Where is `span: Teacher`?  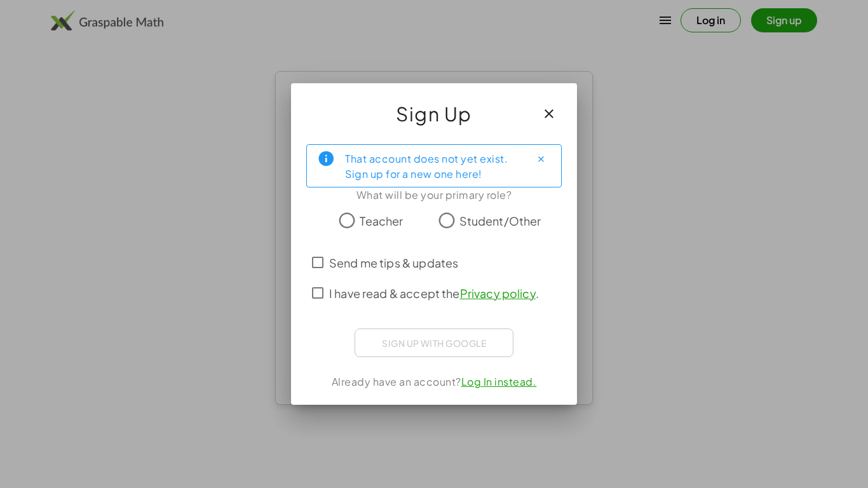 span: Teacher is located at coordinates (381, 220).